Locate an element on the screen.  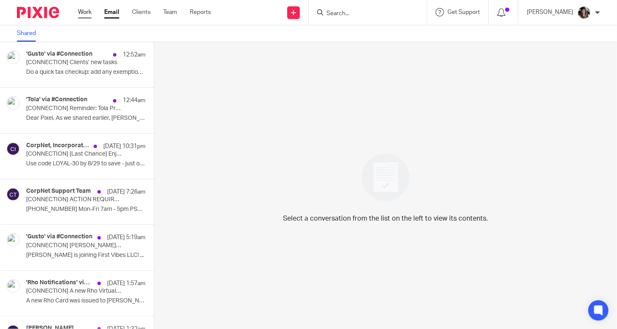
h4: CorpNet, Incorporated is located at coordinates (58, 146).